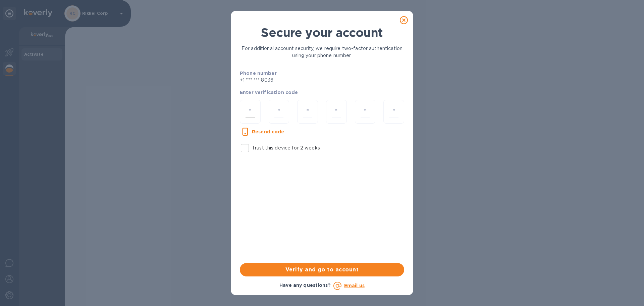 The width and height of the screenshot is (644, 306). Describe the element at coordinates (322, 270) in the screenshot. I see `button: Verify and go to account` at that location.